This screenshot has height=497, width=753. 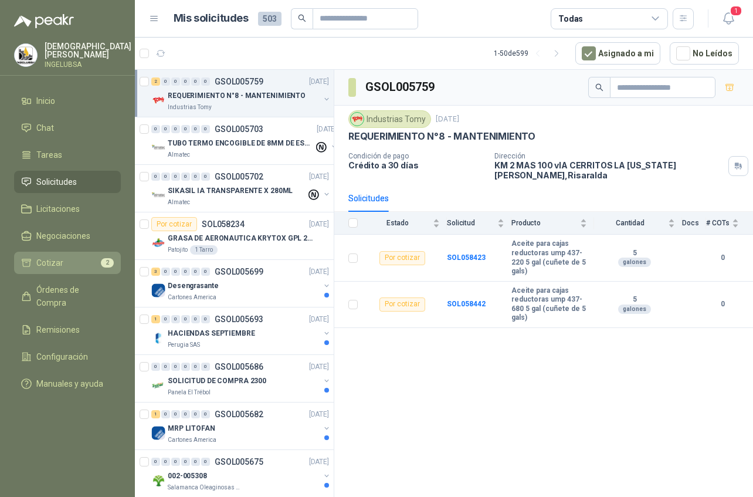 What do you see at coordinates (442, 136) in the screenshot?
I see `p: REQUERIMIENTO N°8 - MANTENIMIENTO` at bounding box center [442, 136].